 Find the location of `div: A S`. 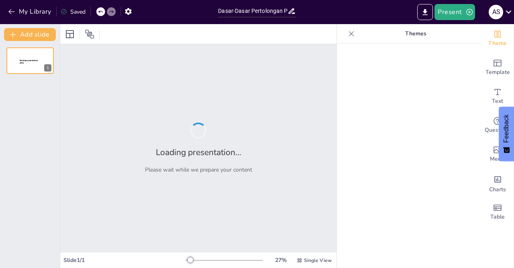

div: A S is located at coordinates (496, 12).